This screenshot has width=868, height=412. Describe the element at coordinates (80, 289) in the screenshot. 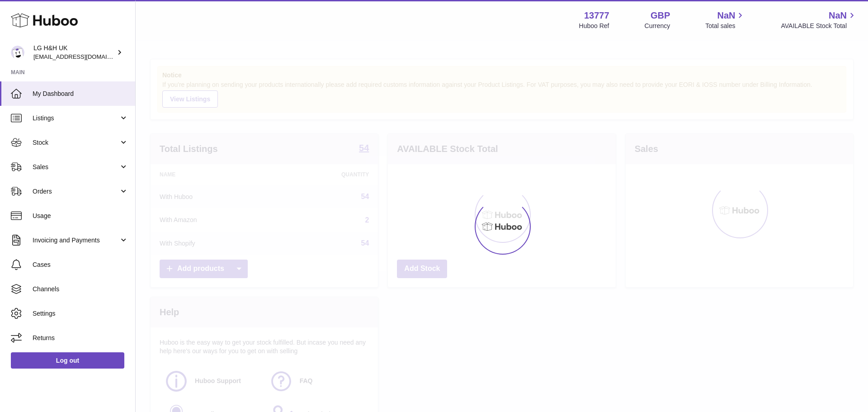

I see `span: Channels` at that location.